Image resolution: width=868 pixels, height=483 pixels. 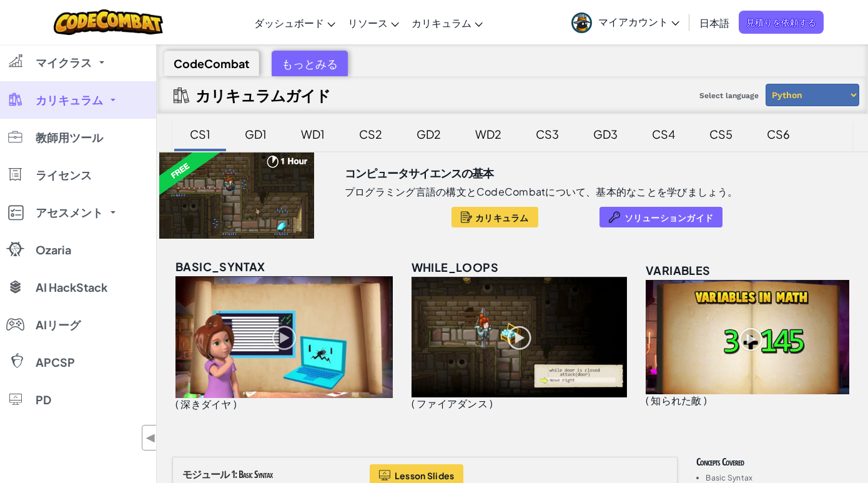 I want to click on span: Select language, so click(x=729, y=96).